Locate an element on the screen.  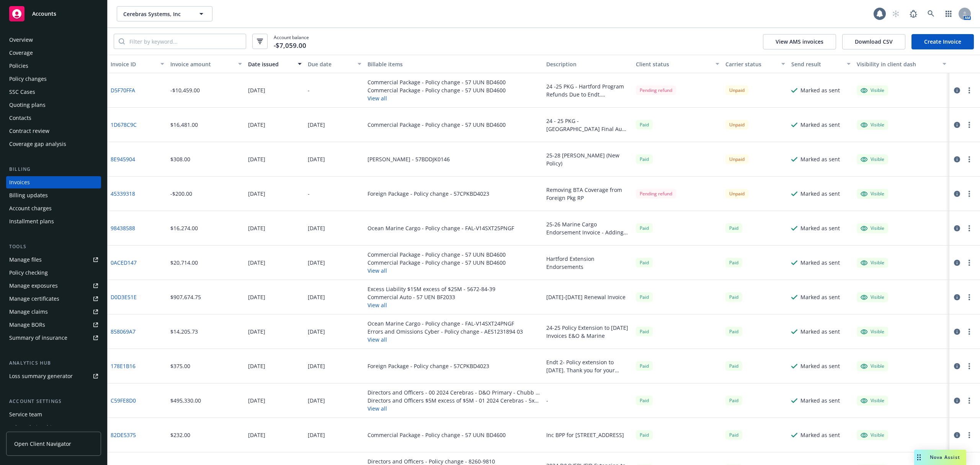
div: SSC Cases is located at coordinates (22, 92).